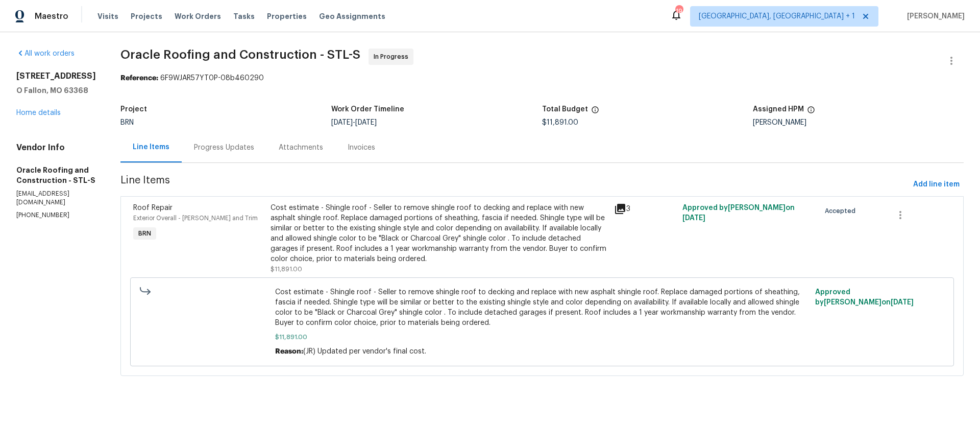  Describe the element at coordinates (811, 113) in the screenshot. I see `span: The hpm assigned to this work order.` at that location.